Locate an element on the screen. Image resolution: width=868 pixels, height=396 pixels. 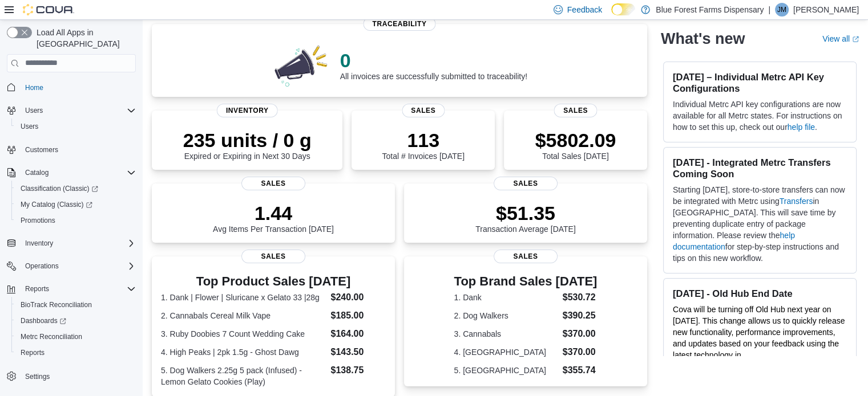
div: Expired or Expiring in Next 30 Days is located at coordinates (247, 145).